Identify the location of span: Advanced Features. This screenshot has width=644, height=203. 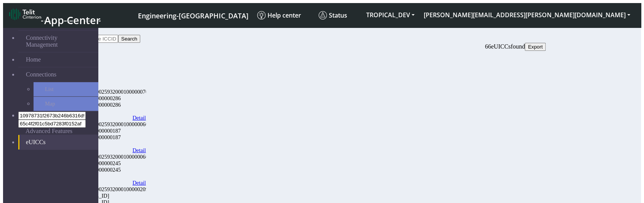
(49, 131).